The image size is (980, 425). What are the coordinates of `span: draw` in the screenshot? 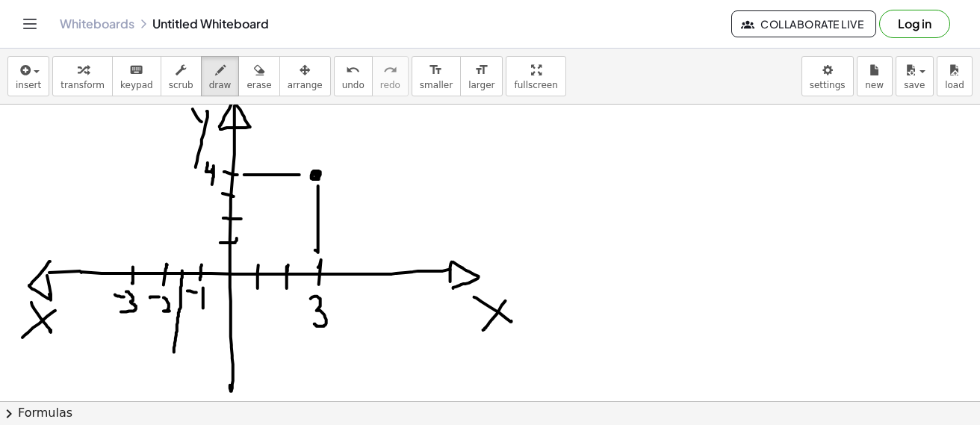 It's located at (221, 85).